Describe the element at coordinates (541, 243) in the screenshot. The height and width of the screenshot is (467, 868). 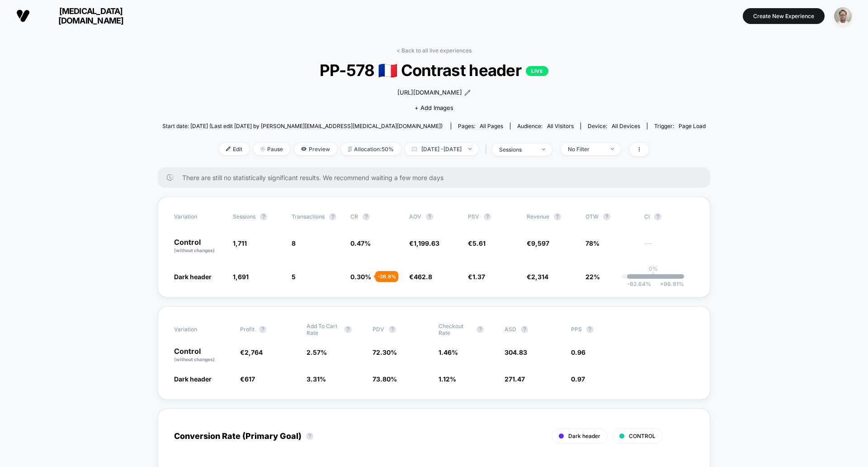
I see `span: 9,597` at that location.